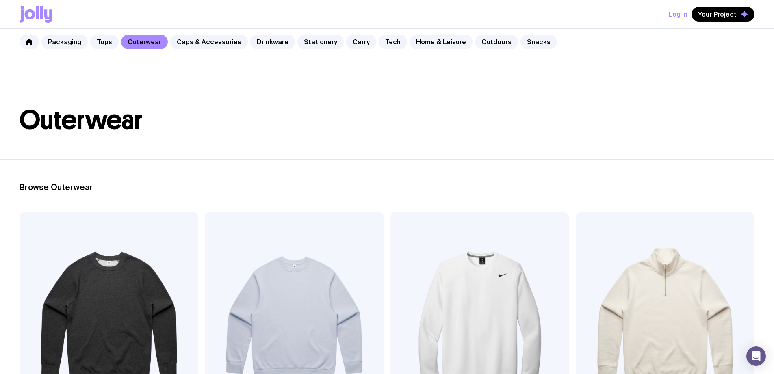 The height and width of the screenshot is (374, 774). Describe the element at coordinates (320, 42) in the screenshot. I see `a: Stationery` at that location.